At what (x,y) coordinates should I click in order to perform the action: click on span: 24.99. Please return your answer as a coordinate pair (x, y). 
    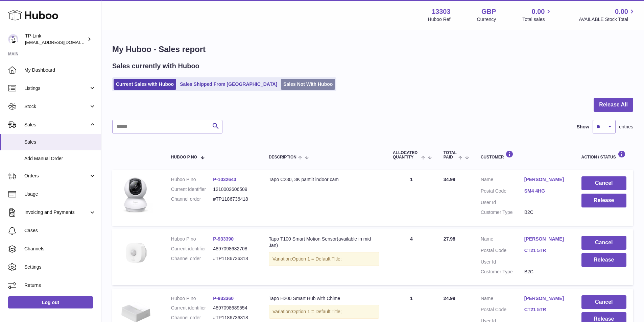
    Looking at the image, I should click on (449, 298).